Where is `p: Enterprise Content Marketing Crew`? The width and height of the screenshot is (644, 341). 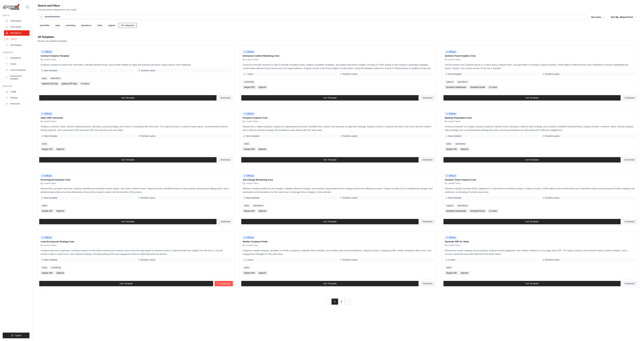
p: Enterprise Content Marketing Crew is located at coordinates (338, 56).